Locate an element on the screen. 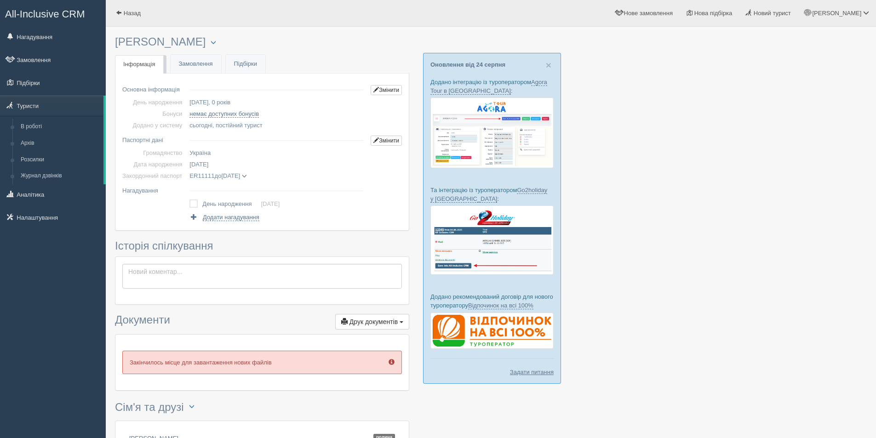 This screenshot has width=876, height=438. a: All-Inclusive CRM is located at coordinates (53, 13).